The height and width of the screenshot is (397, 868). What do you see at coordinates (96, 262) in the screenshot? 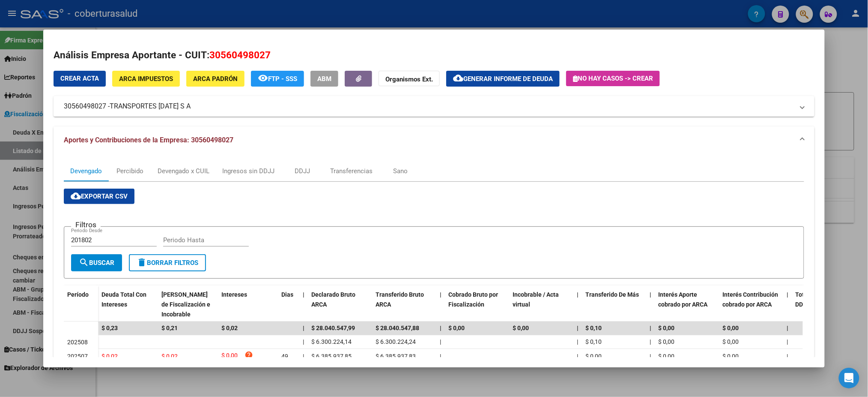
I see `span: Buscar` at bounding box center [96, 262].